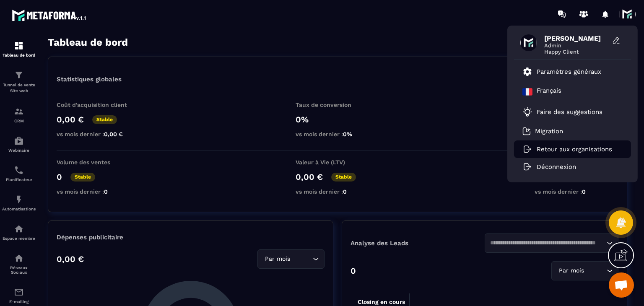 The image size is (644, 306). Describe the element at coordinates (19, 174) in the screenshot. I see `a: schedulerschedulerPlanificateur` at that location.